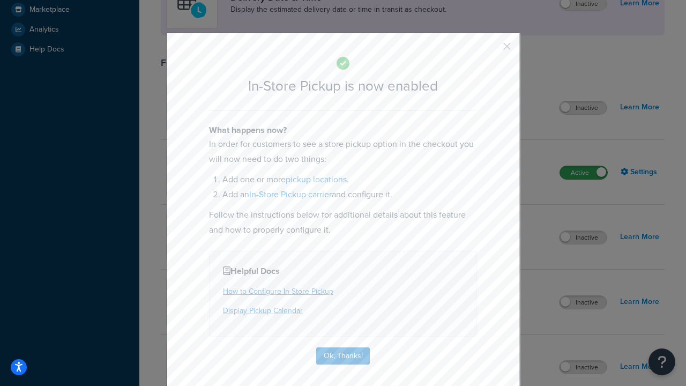 This screenshot has width=686, height=386. Describe the element at coordinates (349, 180) in the screenshot. I see `li: Add one or more .` at that location.